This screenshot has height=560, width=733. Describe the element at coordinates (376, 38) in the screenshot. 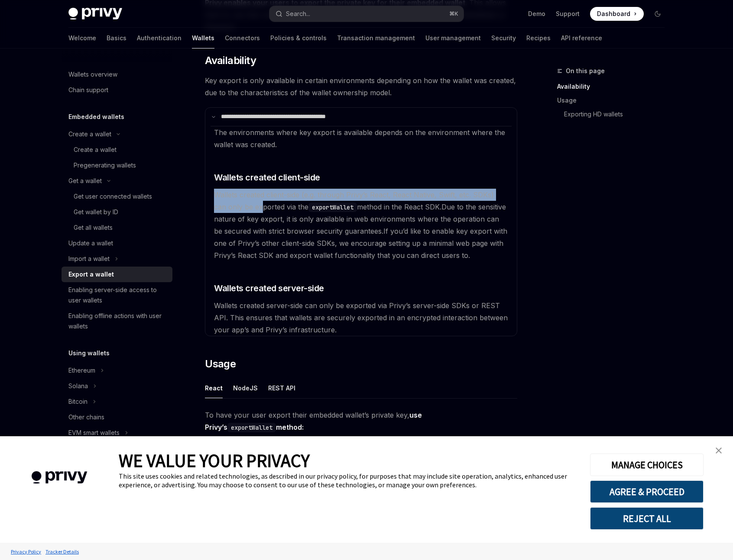

I see `a: Transaction management` at that location.